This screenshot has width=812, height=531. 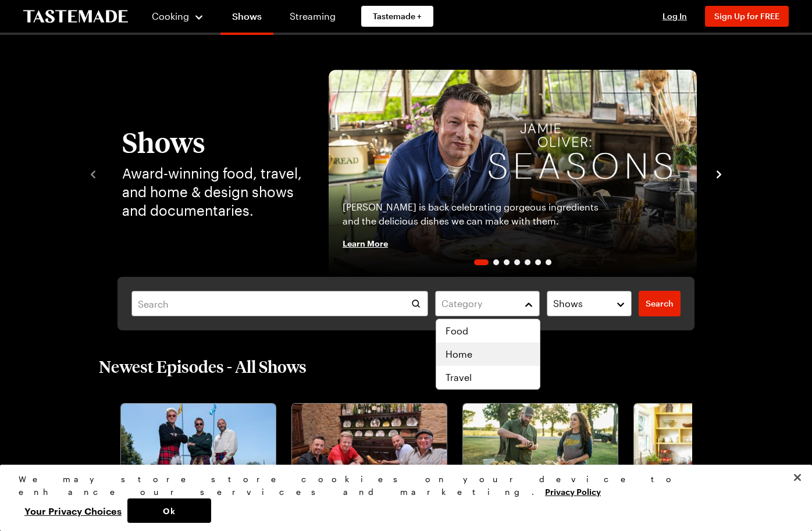 What do you see at coordinates (401, 486) in the screenshot?
I see `div: We may store store cookies on your device to enhance our services and marketing.` at bounding box center [401, 486].